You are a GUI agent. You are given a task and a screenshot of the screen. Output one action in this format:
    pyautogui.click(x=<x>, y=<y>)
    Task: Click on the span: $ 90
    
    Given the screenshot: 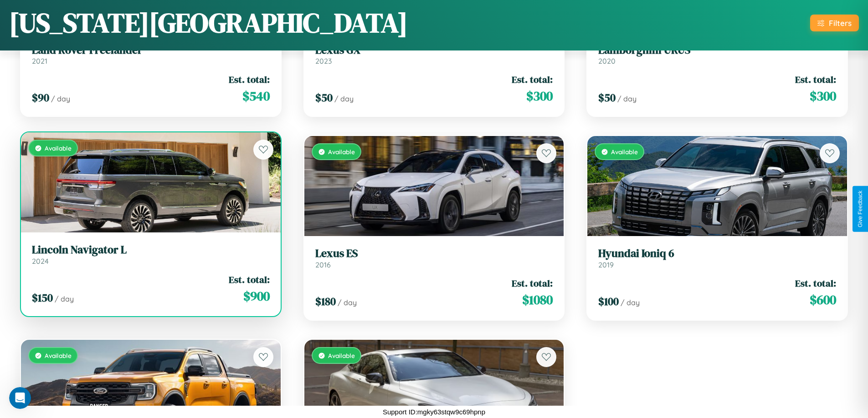 What is the action you would take?
    pyautogui.click(x=40, y=97)
    